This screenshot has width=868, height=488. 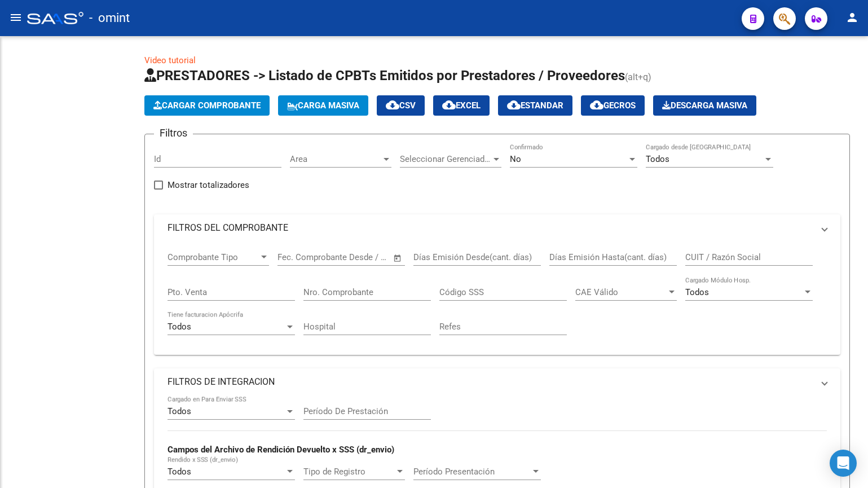 I want to click on input: Fecha fin, so click(x=360, y=257).